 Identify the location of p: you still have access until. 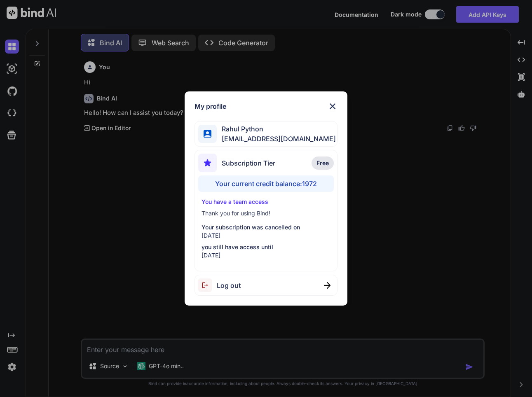
(266, 247).